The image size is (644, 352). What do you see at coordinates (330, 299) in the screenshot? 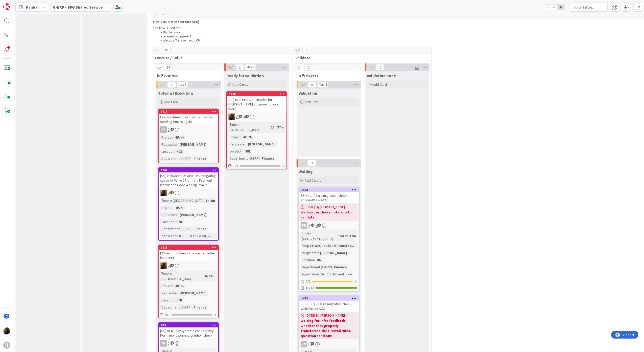
I see `div: 1463` at bounding box center [330, 299].